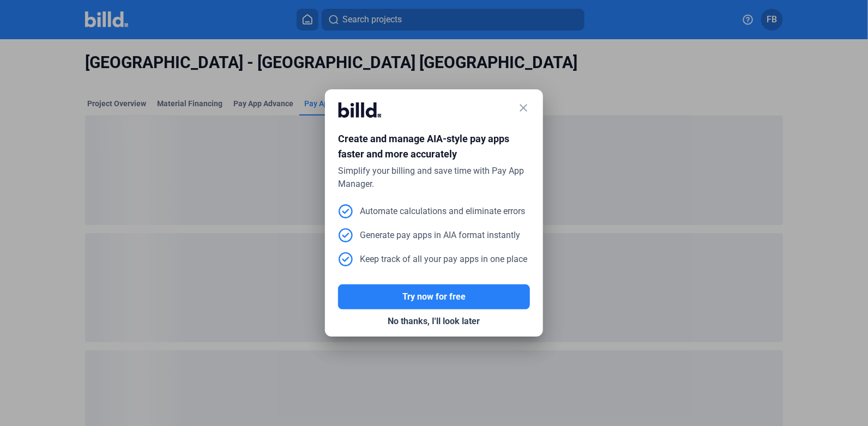  I want to click on div: Generate pay apps in AIA format instantly, so click(429, 235).